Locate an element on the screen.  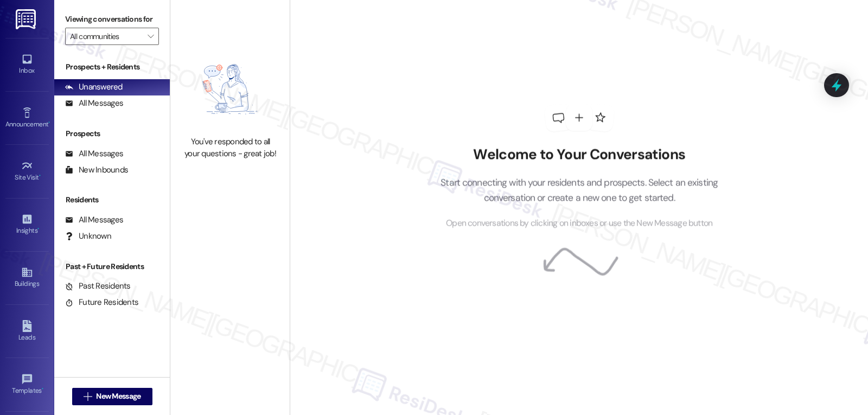
div: Unknown is located at coordinates (88, 236).